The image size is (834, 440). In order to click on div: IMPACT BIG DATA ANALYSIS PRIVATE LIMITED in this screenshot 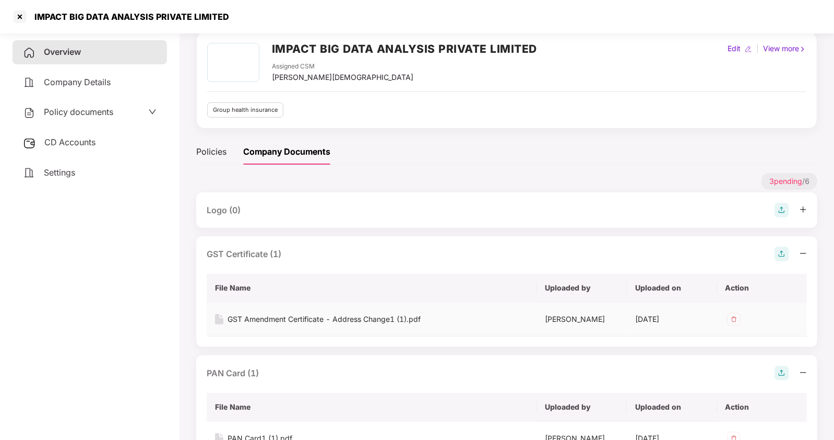, I will do `click(128, 17)`.